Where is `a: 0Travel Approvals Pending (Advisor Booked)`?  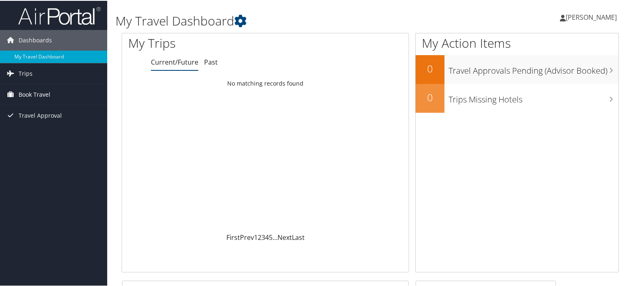
a: 0Travel Approvals Pending (Advisor Booked) is located at coordinates (517, 69).